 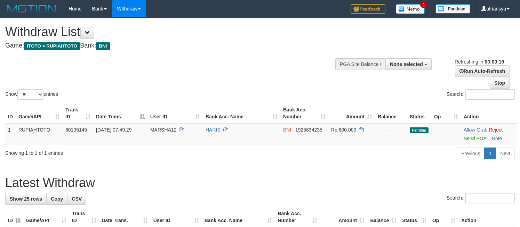 I want to click on th: ID: activate to sort column descending, so click(x=14, y=217).